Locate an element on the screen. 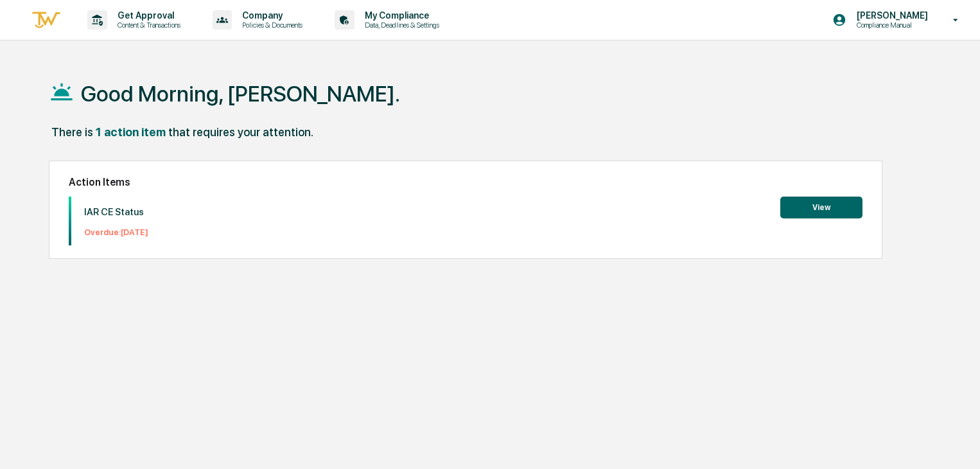 The width and height of the screenshot is (980, 469). div: 1 action item is located at coordinates (130, 132).